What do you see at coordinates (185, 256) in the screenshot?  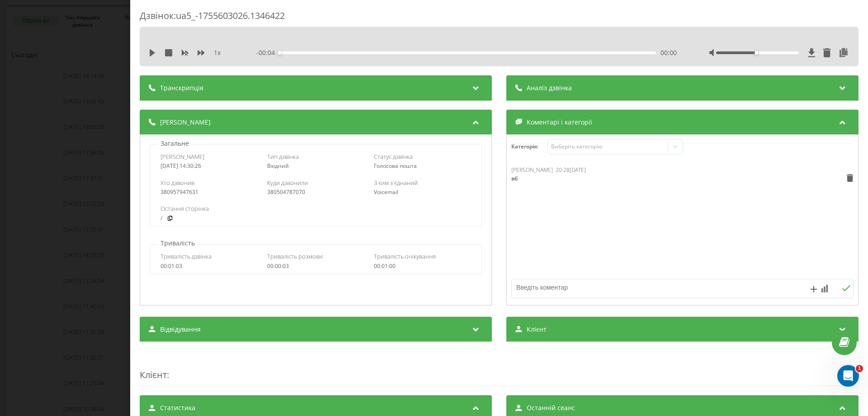 I see `span: Тривалість дзвінка` at bounding box center [185, 256].